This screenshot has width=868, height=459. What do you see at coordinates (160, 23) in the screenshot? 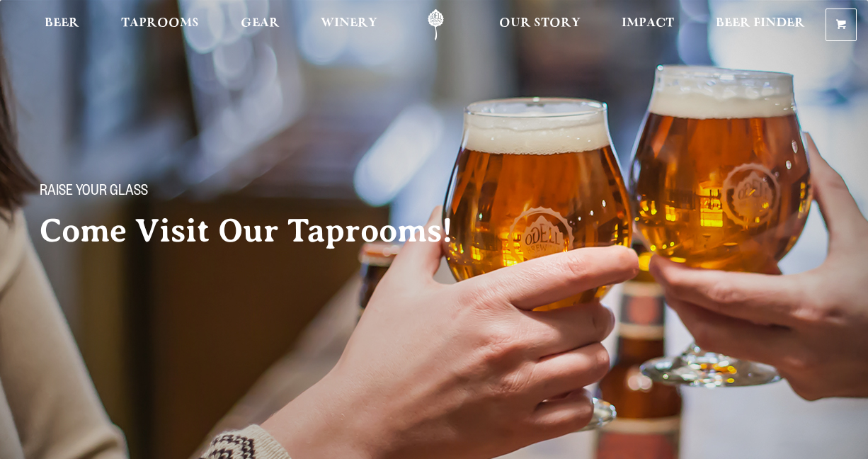
I see `span: Taprooms` at bounding box center [160, 23].